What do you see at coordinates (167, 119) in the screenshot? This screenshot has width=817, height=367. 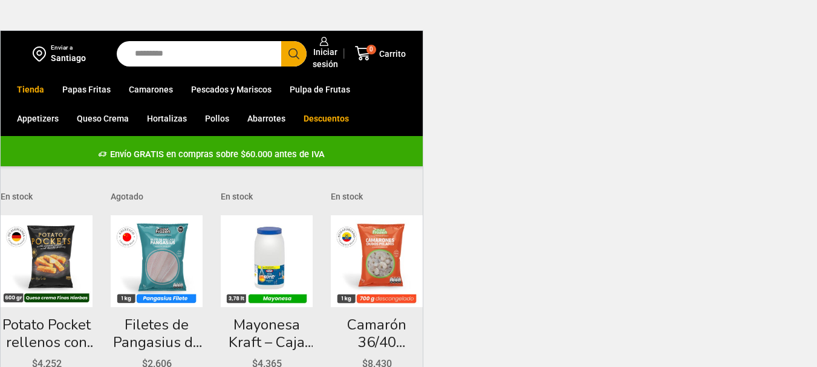 I see `a: Hortalizas` at bounding box center [167, 119].